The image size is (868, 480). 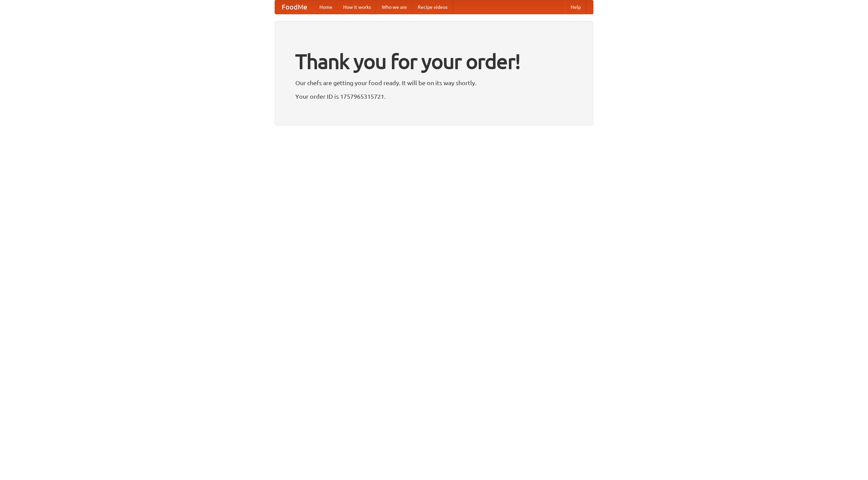 What do you see at coordinates (394, 8) in the screenshot?
I see `a: Who we are` at bounding box center [394, 8].